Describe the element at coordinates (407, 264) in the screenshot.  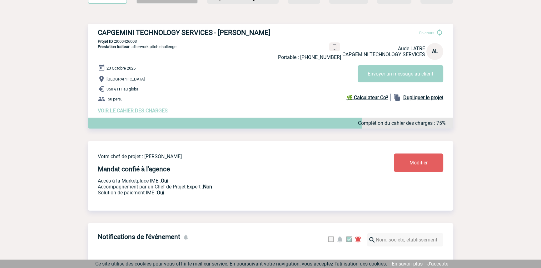
I see `a: En savoir plus` at that location.